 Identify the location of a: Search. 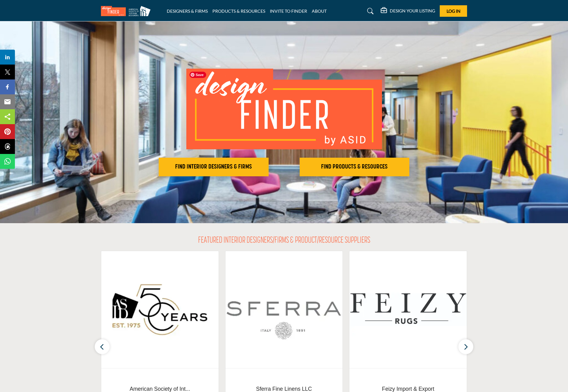
(369, 11).